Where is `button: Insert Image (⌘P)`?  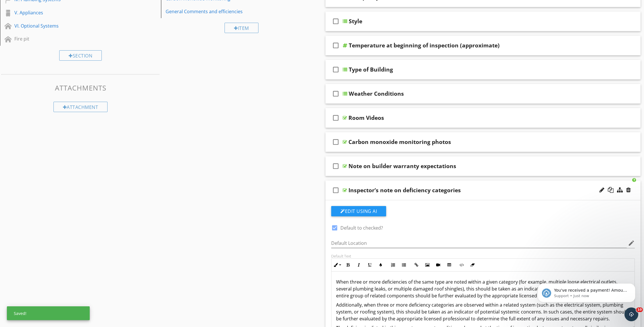
button: Insert Image (⌘P) is located at coordinates (427, 265).